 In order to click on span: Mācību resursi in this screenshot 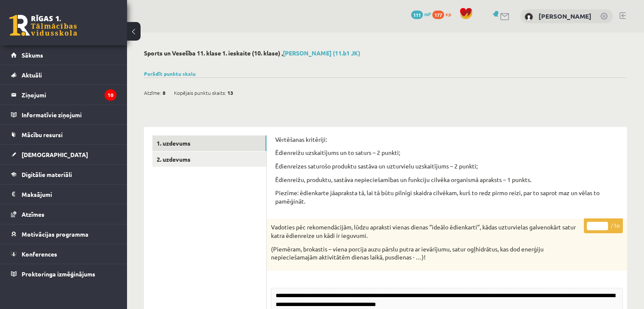, I will do `click(42, 135)`.